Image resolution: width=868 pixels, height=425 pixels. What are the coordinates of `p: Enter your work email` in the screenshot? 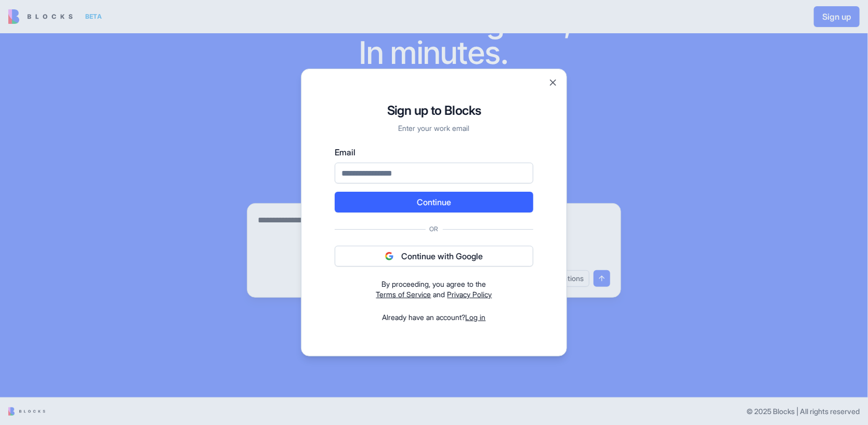 It's located at (434, 128).